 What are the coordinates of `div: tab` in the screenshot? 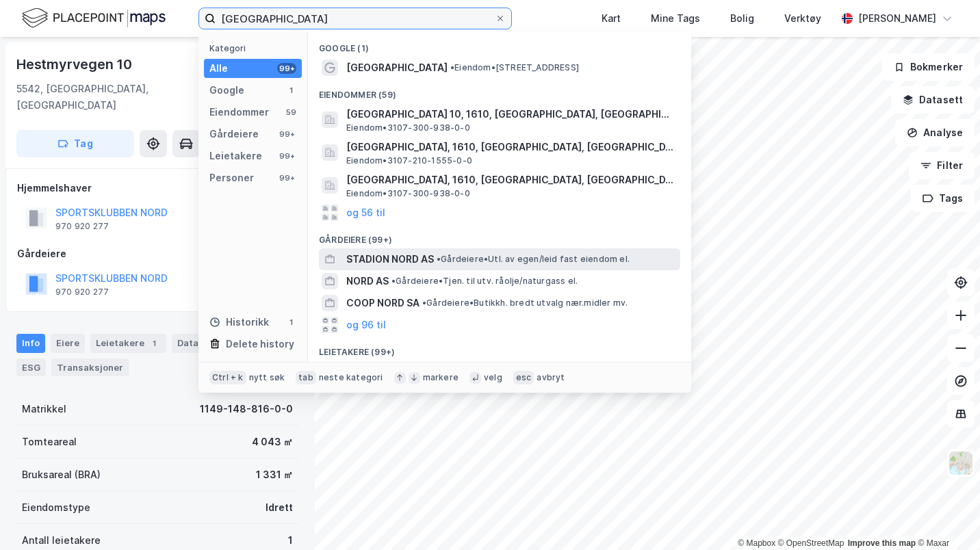 It's located at (306, 377).